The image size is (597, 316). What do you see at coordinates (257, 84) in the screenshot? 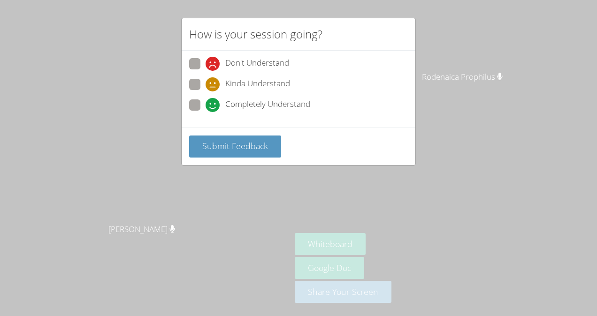
I see `span: Kinda Understand` at bounding box center [257, 84].